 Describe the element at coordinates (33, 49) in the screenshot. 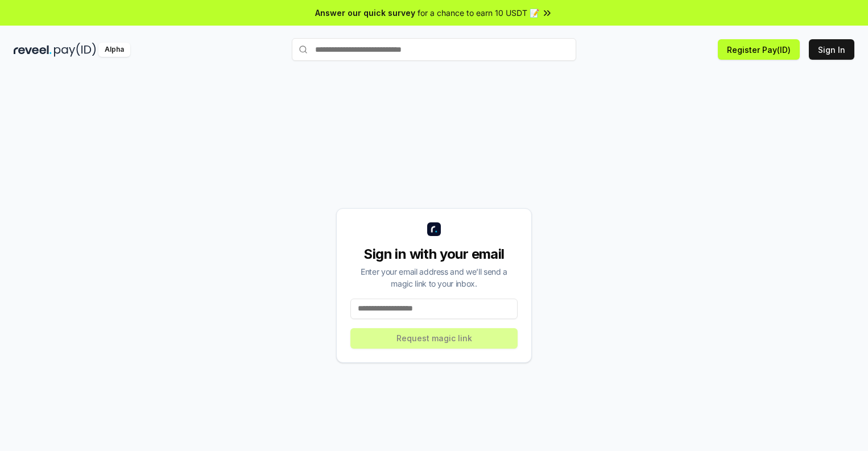

I see `img: reveel_dark` at that location.